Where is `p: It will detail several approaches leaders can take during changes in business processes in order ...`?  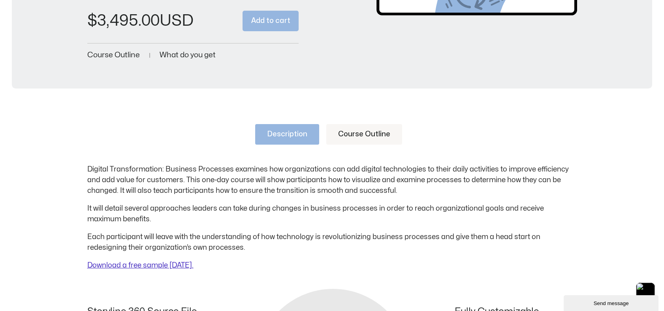
p: It will detail several approaches leaders can take during changes in business processes in order ... is located at coordinates (332, 214).